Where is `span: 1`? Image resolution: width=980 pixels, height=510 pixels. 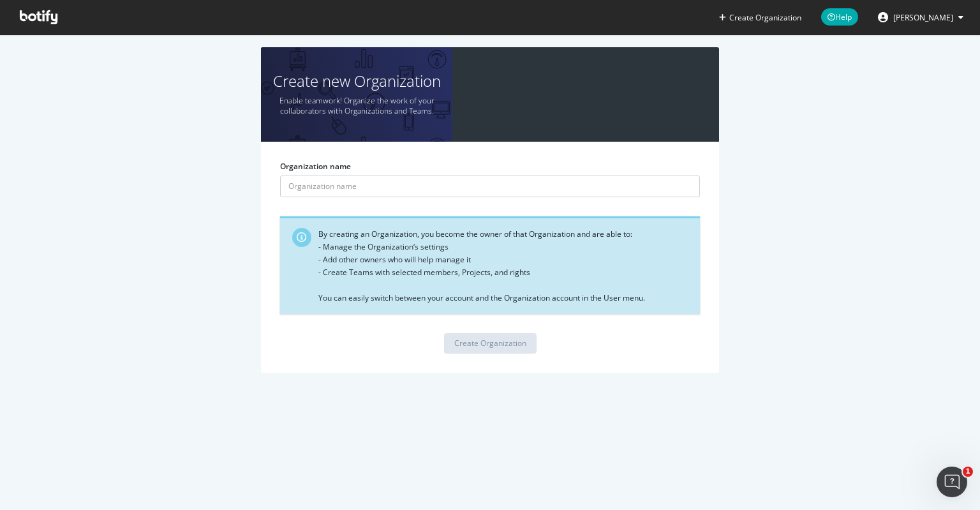 span: 1 is located at coordinates (967, 472).